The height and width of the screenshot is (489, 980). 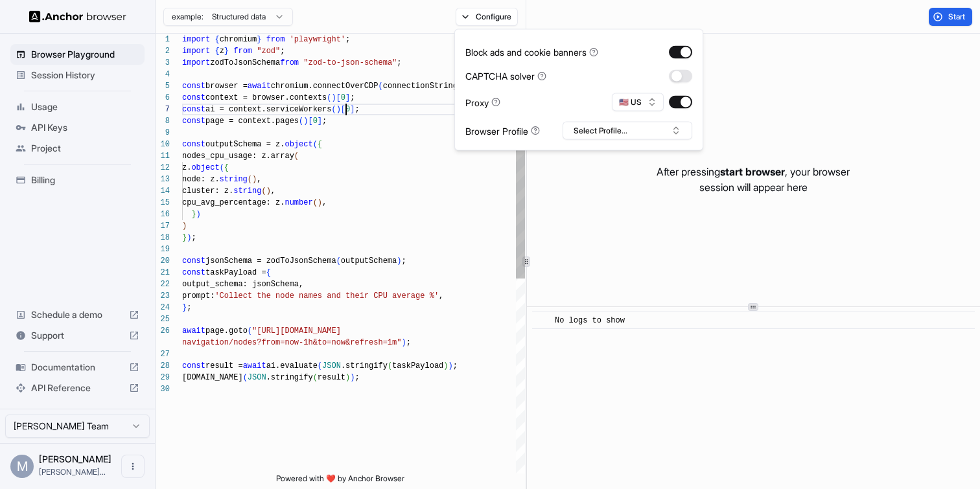 I want to click on span: No logs to show, so click(x=590, y=321).